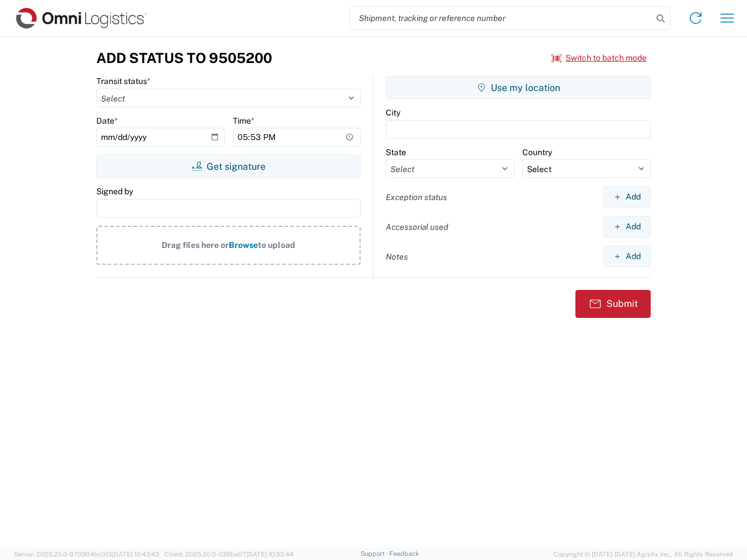  What do you see at coordinates (417, 197) in the screenshot?
I see `label: Exception status` at bounding box center [417, 197].